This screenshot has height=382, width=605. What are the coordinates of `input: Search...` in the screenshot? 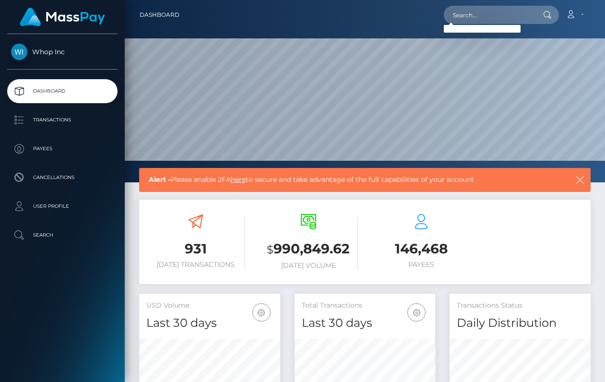 It's located at (489, 15).